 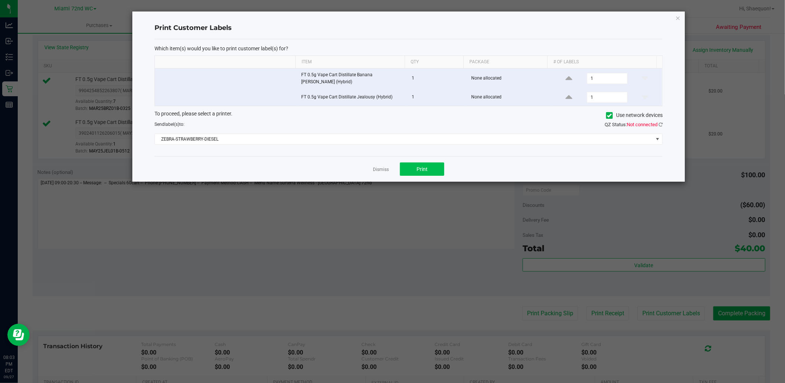 What do you see at coordinates (422, 169) in the screenshot?
I see `button: Print` at bounding box center [422, 169].